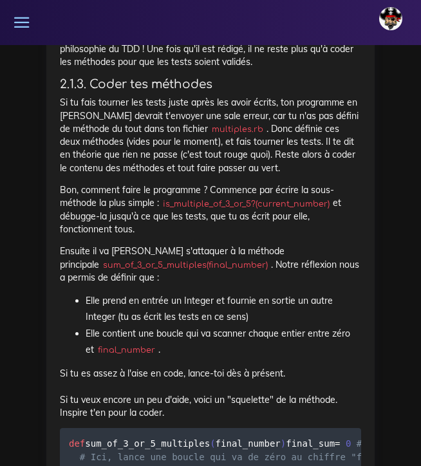 Image resolution: width=421 pixels, height=466 pixels. Describe the element at coordinates (211, 209) in the screenshot. I see `p: Bon, comment faire le programme ? Commence par écrire la sous-méthode la plus simple : et débugge...` at that location.